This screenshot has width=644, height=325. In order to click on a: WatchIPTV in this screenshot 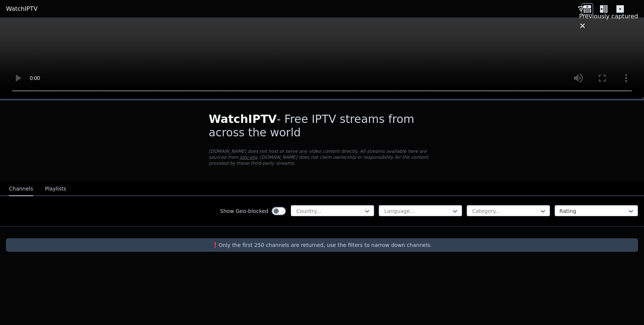, I will do `click(22, 9)`.